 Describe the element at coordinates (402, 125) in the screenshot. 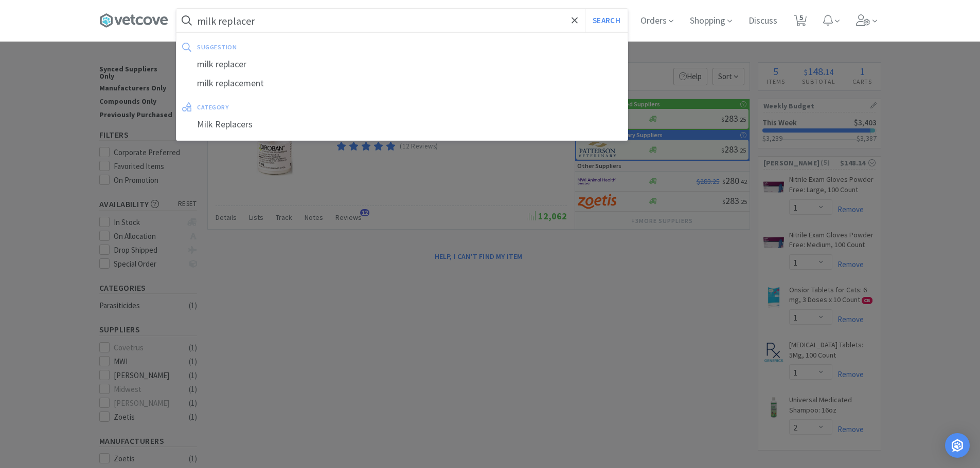

I see `div: Milk Replacers` at that location.